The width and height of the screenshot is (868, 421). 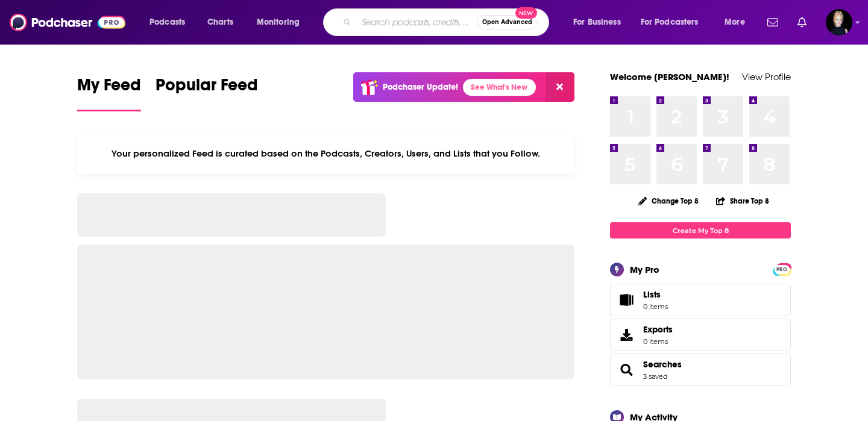 What do you see at coordinates (839, 22) in the screenshot?
I see `button: Show profile menu` at bounding box center [839, 22].